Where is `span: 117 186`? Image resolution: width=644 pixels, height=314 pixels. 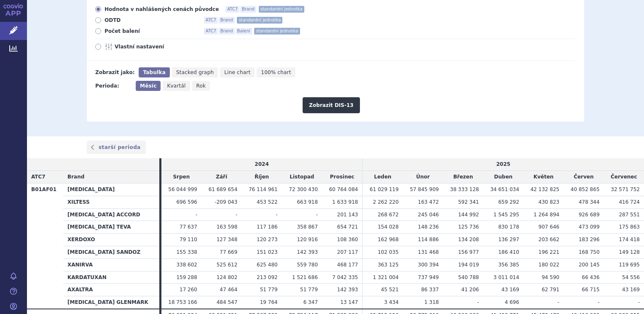
span: 117 186 is located at coordinates (267, 227).